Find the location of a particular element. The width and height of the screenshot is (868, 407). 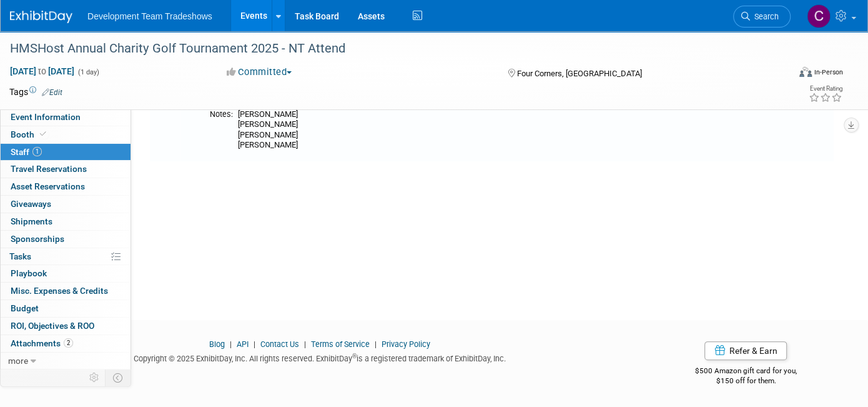

span: to is located at coordinates (42, 72).